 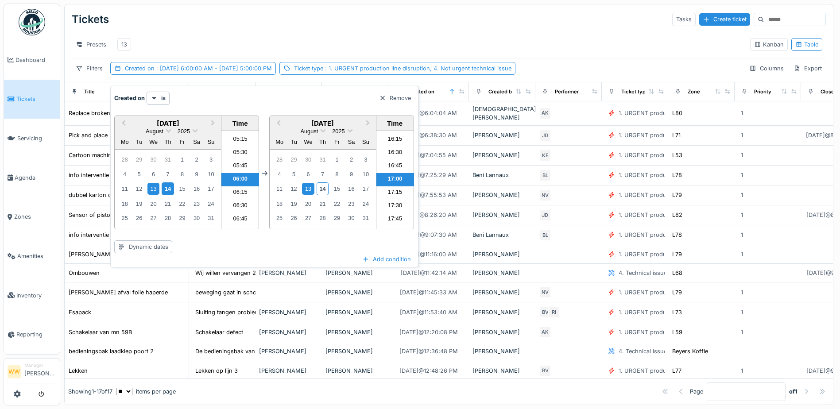 I want to click on div: JD, so click(x=545, y=215).